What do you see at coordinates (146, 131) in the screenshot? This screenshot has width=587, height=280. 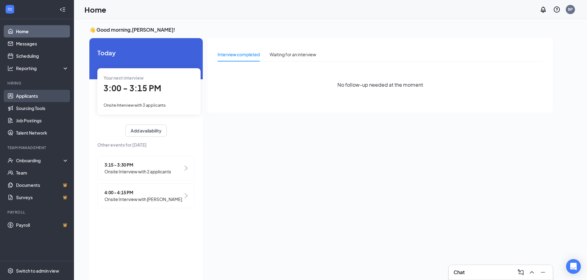 I see `button: Add availability` at bounding box center [146, 131].